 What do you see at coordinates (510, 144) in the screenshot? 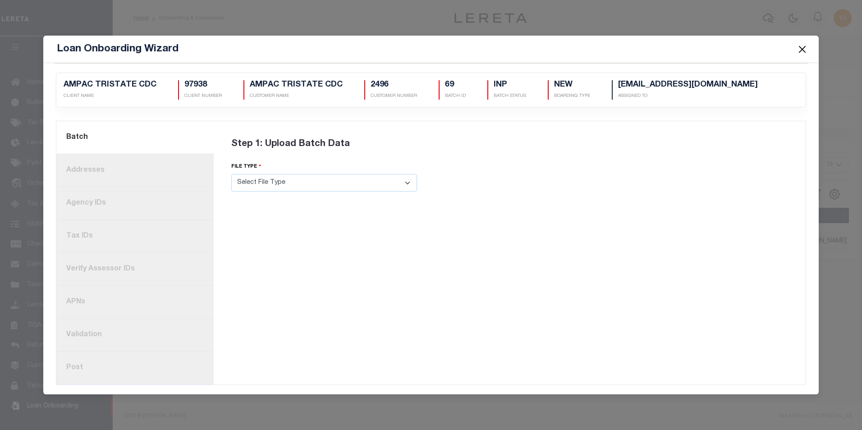
I see `div: Step 1: Upload Batch Data` at bounding box center [510, 144].